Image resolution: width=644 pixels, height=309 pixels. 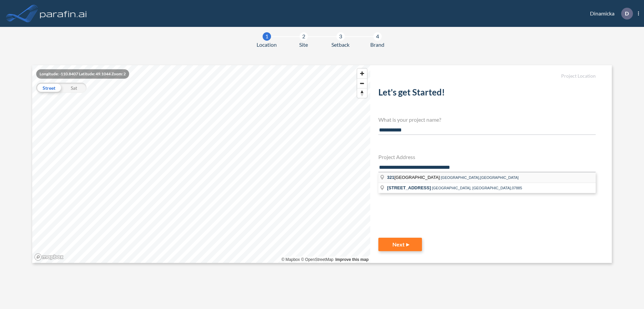 I want to click on button: Reset bearing to north, so click(x=362, y=93).